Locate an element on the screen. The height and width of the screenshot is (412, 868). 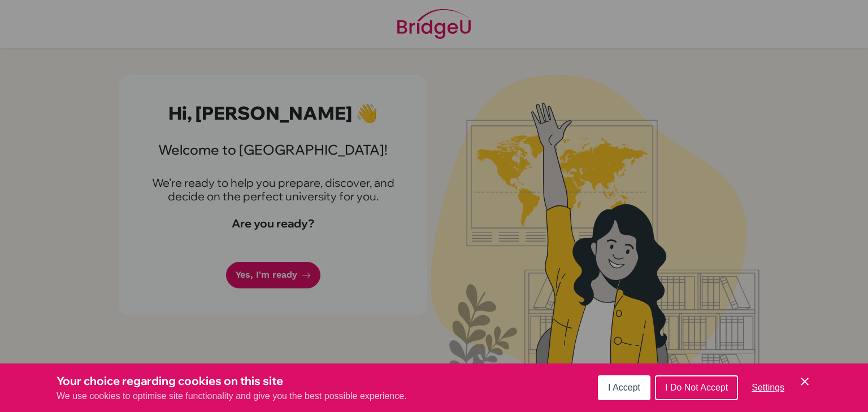
h3: Your choice regarding cookies on this site is located at coordinates (232, 381).